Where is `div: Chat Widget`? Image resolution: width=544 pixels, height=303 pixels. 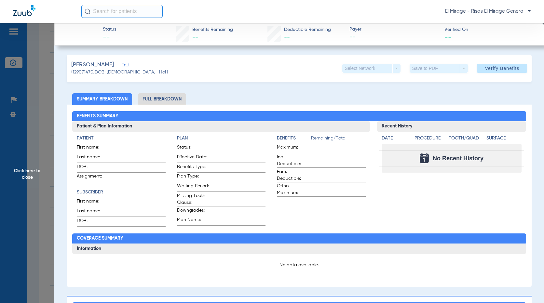 div: Chat Widget is located at coordinates (528, 288).